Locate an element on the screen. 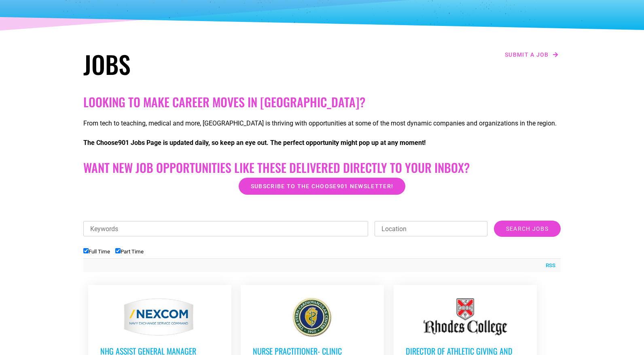  a: RSS is located at coordinates (549, 265).